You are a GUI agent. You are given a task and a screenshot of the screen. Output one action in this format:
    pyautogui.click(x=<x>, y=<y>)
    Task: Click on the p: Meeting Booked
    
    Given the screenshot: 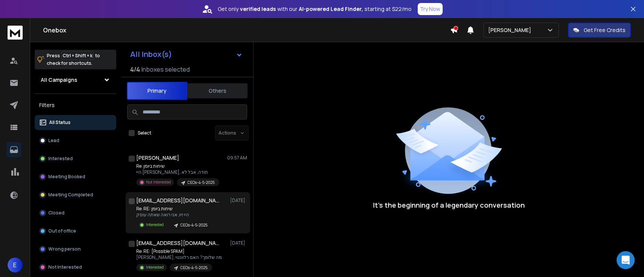 What is the action you would take?
    pyautogui.click(x=67, y=177)
    